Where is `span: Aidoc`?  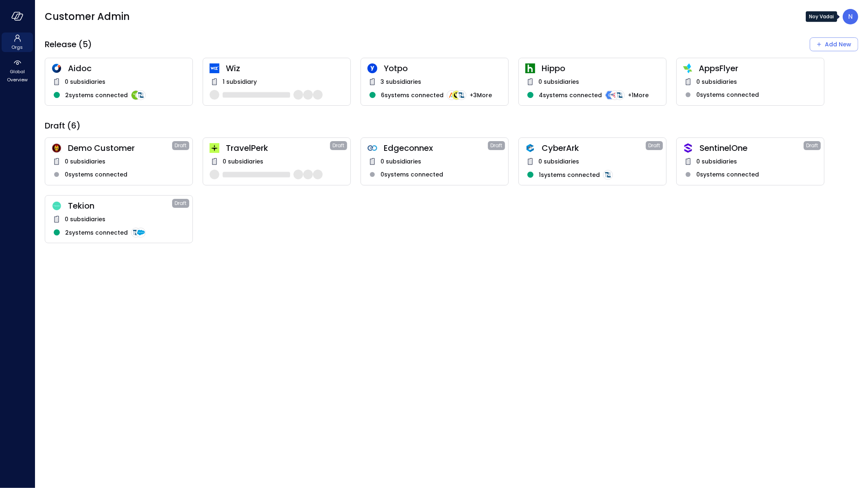 span: Aidoc is located at coordinates (127, 68).